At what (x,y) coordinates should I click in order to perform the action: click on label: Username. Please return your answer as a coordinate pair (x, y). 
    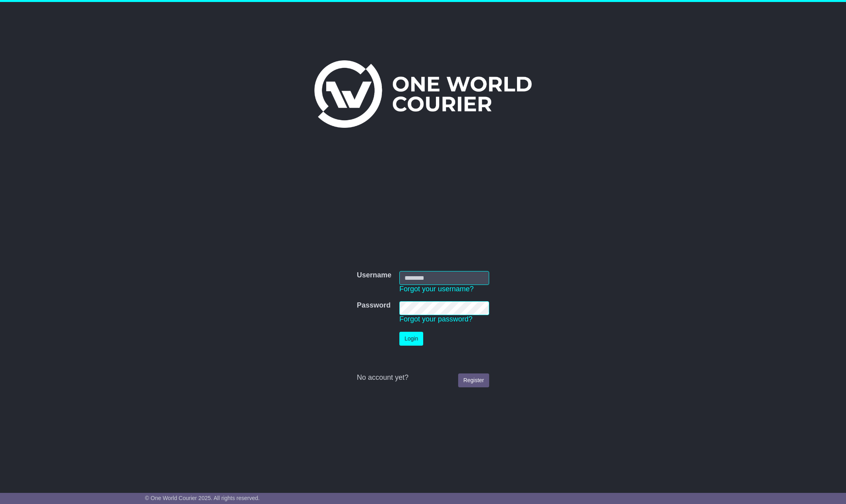
    Looking at the image, I should click on (374, 275).